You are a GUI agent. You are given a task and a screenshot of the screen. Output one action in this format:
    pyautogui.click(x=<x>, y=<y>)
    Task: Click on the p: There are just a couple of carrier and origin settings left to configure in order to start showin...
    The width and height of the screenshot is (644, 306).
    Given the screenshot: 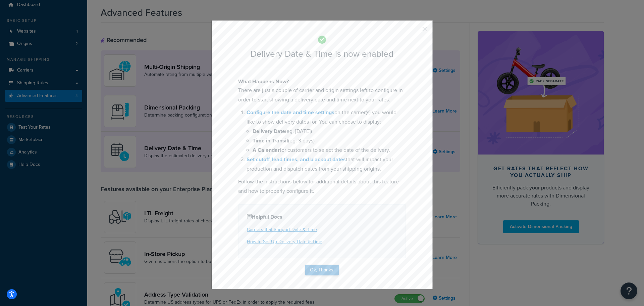 What is the action you would take?
    pyautogui.click(x=322, y=95)
    